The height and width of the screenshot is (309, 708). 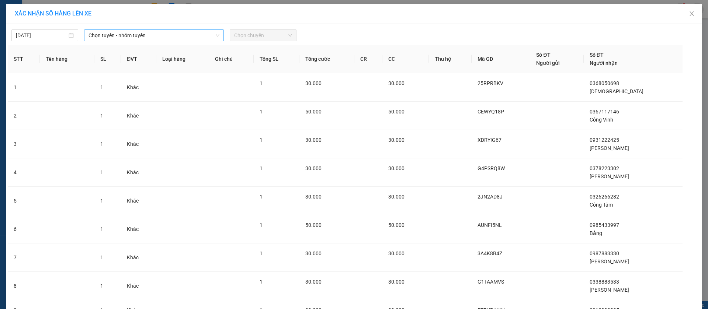 What do you see at coordinates (182, 59) in the screenshot?
I see `th: Loại hàng` at bounding box center [182, 59].